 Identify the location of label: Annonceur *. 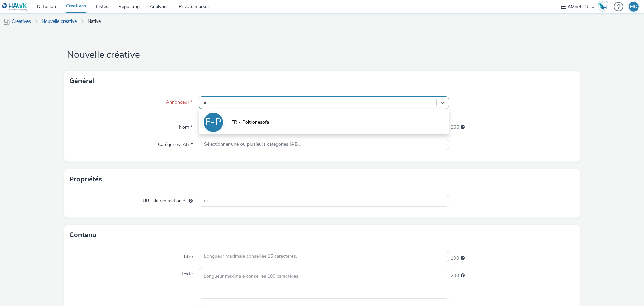
(179, 101).